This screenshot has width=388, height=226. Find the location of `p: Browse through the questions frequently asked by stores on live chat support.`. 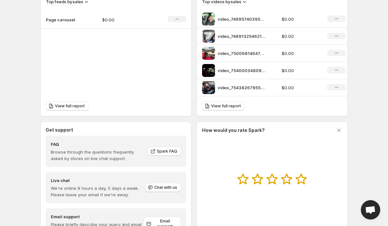

p: Browse through the questions frequently asked by stores on live chat support. is located at coordinates (97, 155).